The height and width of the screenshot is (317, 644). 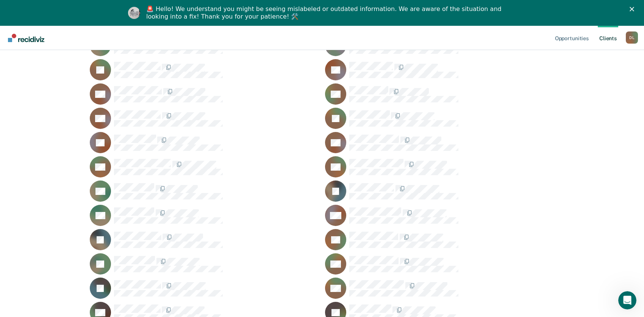 What do you see at coordinates (134, 13) in the screenshot?
I see `img: Profile image for Kim` at bounding box center [134, 13].